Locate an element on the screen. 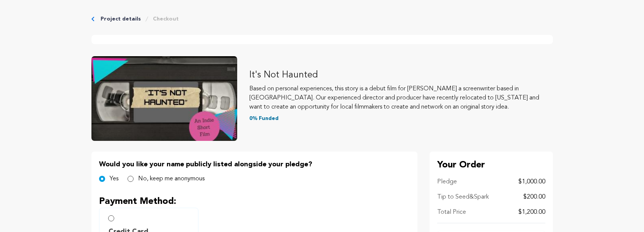  div: Breadcrumb is located at coordinates (322, 19).